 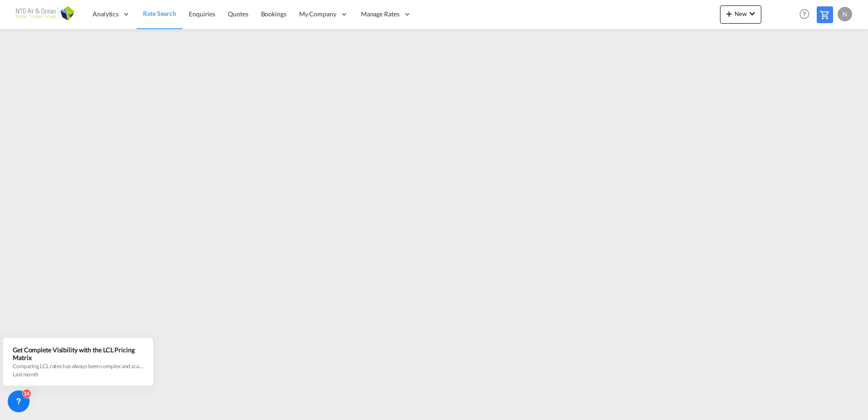 I want to click on md-icon: icon-plus 400-fg, so click(x=729, y=14).